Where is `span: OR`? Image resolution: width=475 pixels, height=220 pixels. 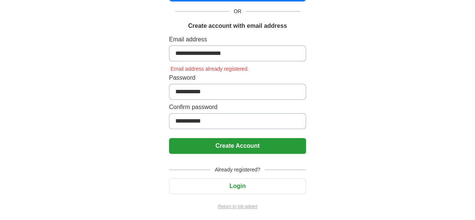
span: OR is located at coordinates (237, 11).